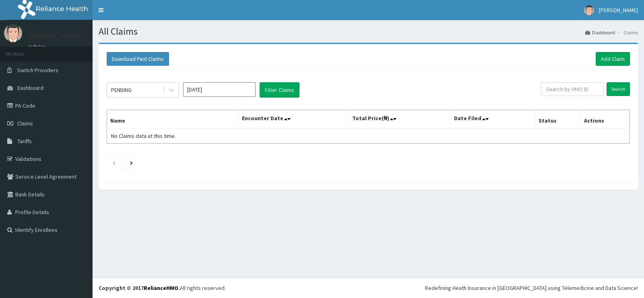  What do you see at coordinates (613, 59) in the screenshot?
I see `a: Add Claim` at bounding box center [613, 59].